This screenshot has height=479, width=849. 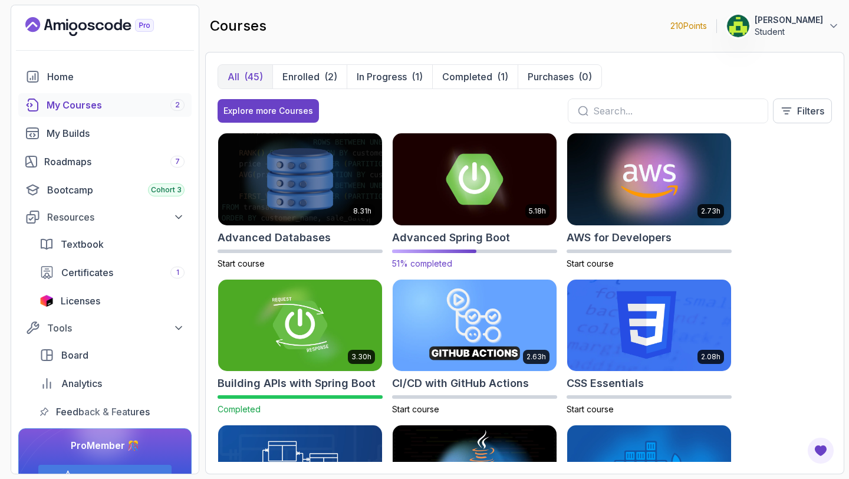 I want to click on img: Building APIs with Spring Boot card, so click(x=300, y=325).